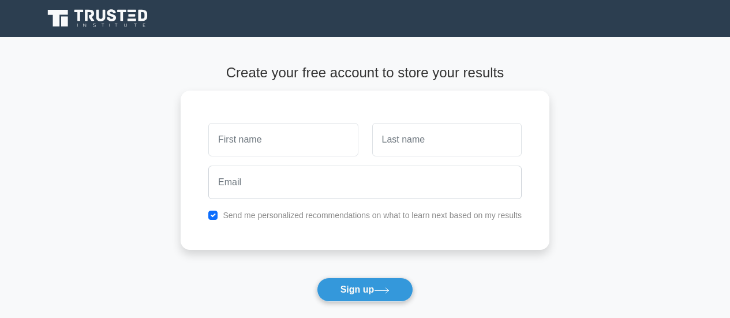 This screenshot has width=730, height=318. What do you see at coordinates (365, 73) in the screenshot?
I see `h4: Create your free account to store your results` at bounding box center [365, 73].